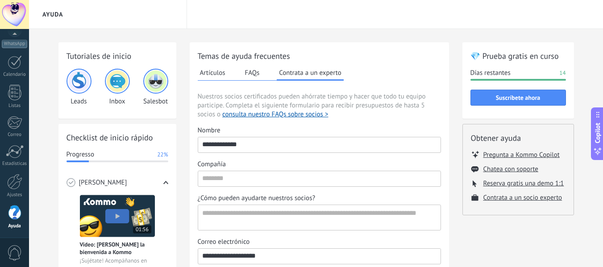 Image resolution: width=603 pixels, height=267 pixels. What do you see at coordinates (563, 73) in the screenshot?
I see `span: 14` at bounding box center [563, 73].